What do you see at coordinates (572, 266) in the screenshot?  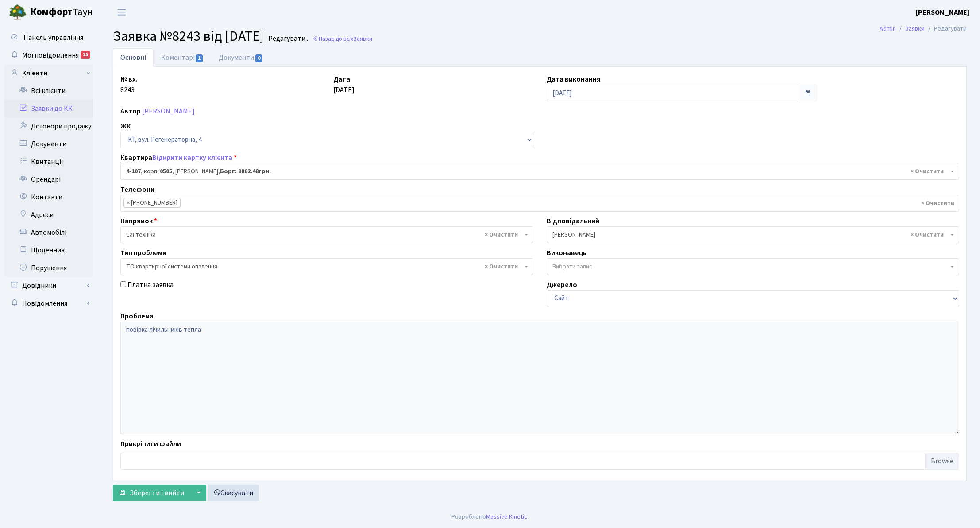 I see `span: Вибрати запис` at bounding box center [572, 266].